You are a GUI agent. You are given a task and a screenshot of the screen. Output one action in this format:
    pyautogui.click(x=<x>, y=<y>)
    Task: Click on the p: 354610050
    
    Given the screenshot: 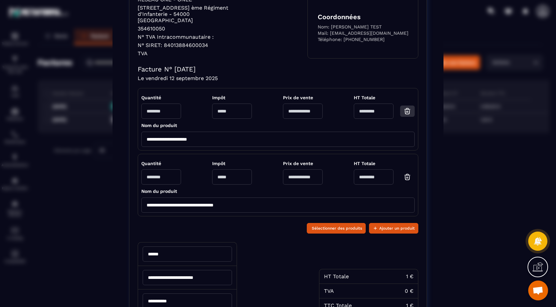 What is the action you would take?
    pyautogui.click(x=189, y=28)
    